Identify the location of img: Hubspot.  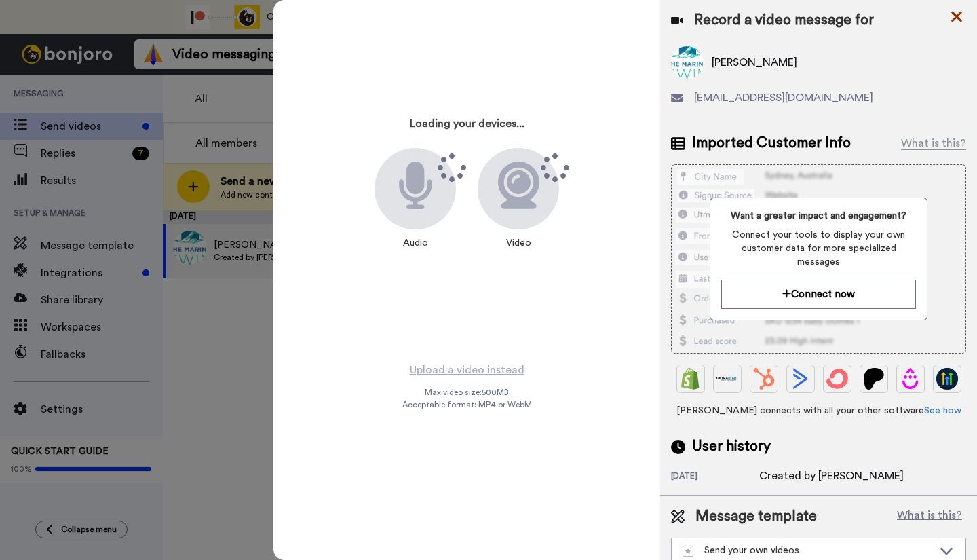
(765, 378).